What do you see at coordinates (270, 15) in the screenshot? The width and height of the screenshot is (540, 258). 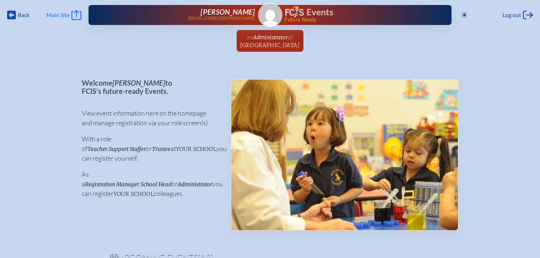 I see `a: Gravatar` at bounding box center [270, 15].